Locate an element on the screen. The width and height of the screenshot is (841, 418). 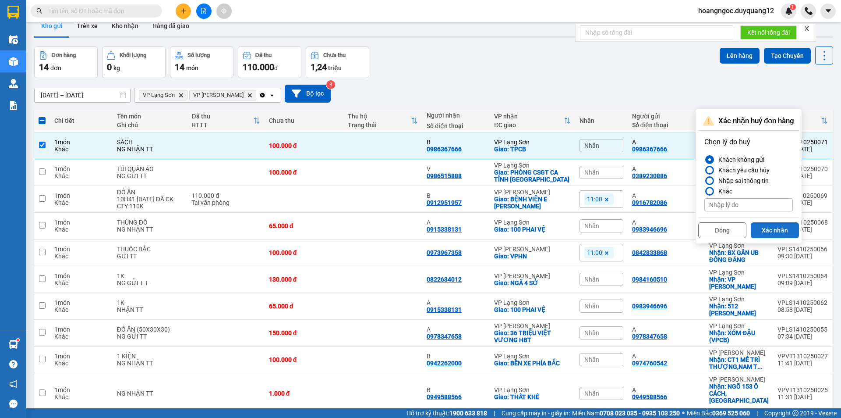
div: 150.000 đ is located at coordinates (304, 333).